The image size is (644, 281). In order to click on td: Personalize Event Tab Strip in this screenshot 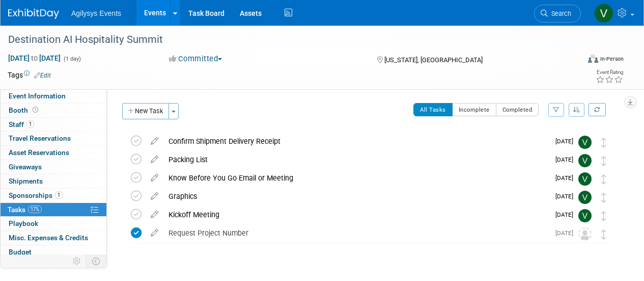, I will do `click(77, 261)`.